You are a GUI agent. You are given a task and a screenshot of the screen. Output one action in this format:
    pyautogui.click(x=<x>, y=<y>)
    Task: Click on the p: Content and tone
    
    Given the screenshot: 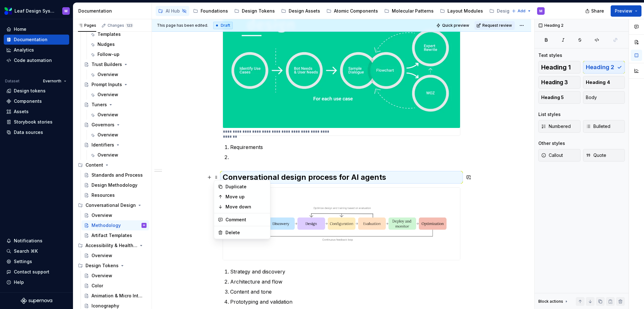 What is the action you would take?
    pyautogui.click(x=345, y=292)
    